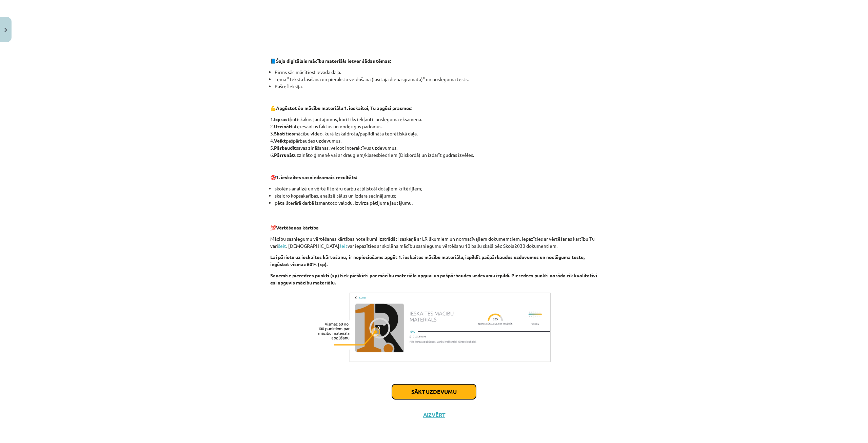 The height and width of the screenshot is (443, 868). I want to click on b: Saņemtie pieredzes punkti (xp) tiek piešķirti par mācību materiāla apguvi un pašpārbaudes uzdevum..., so click(434, 279).